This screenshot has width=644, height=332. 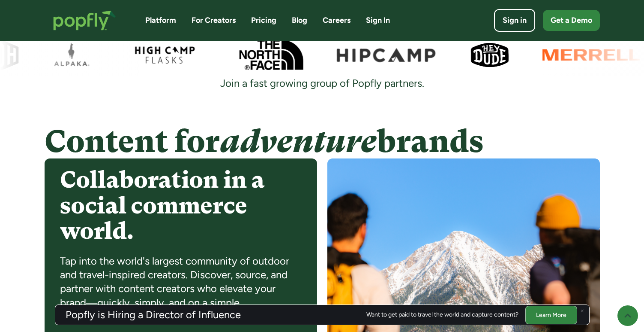 I want to click on a: Platform, so click(x=161, y=20).